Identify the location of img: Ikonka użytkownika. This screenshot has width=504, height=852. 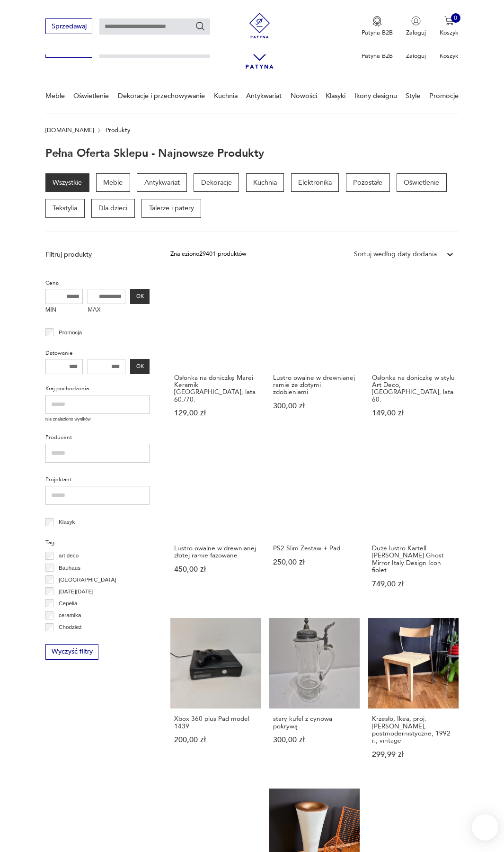
(416, 21).